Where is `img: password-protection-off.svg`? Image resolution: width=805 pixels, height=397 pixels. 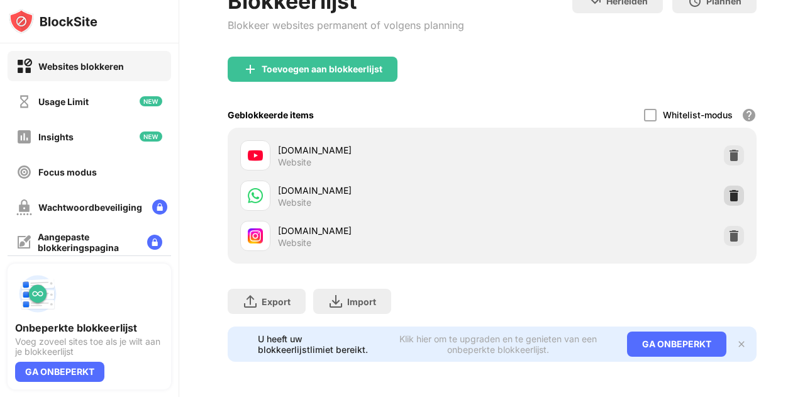 img: password-protection-off.svg is located at coordinates (24, 207).